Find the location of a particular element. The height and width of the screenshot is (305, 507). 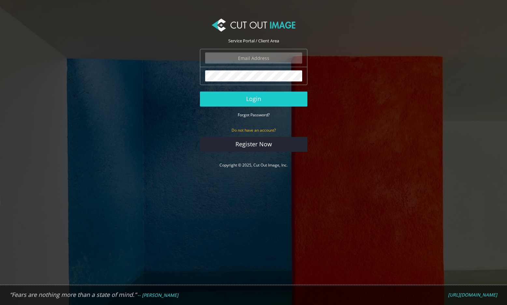

img: Cut Out Image is located at coordinates (253, 25).